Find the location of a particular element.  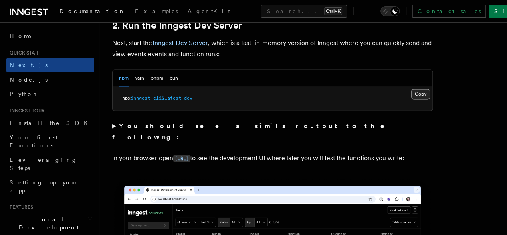

a: Your first Functions is located at coordinates (50, 141).